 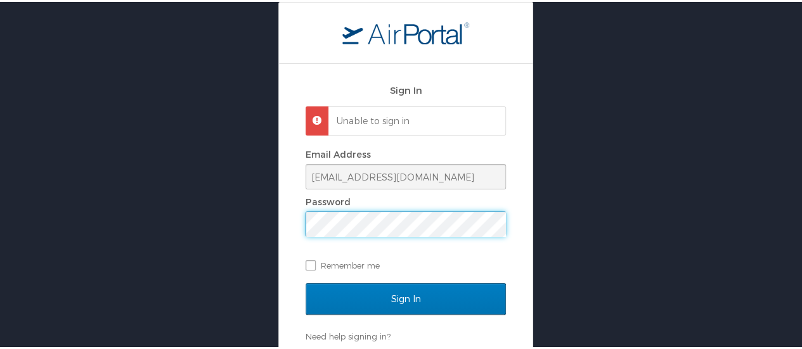 I want to click on h2: Sign In, so click(x=406, y=88).